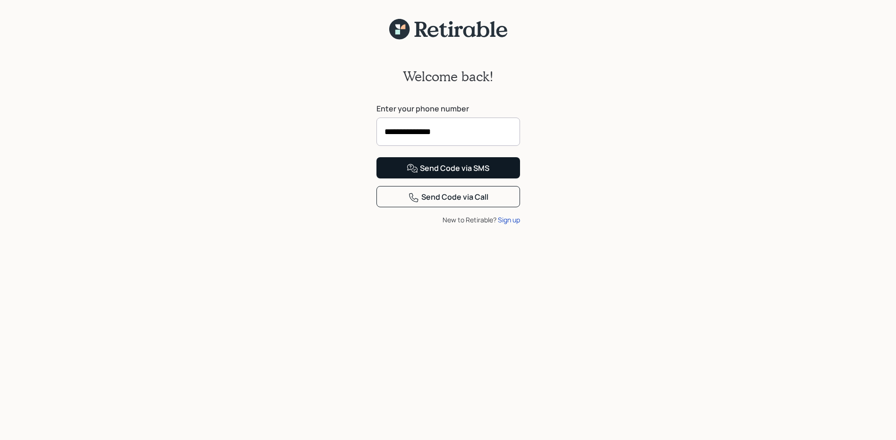 Image resolution: width=896 pixels, height=440 pixels. What do you see at coordinates (448, 220) in the screenshot?
I see `div: New to Retirable?` at bounding box center [448, 220].